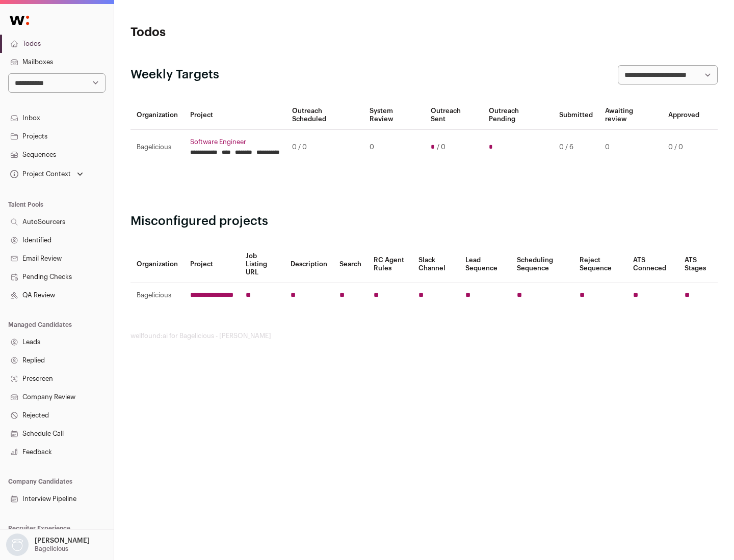 The image size is (734, 560). What do you see at coordinates (454, 115) in the screenshot?
I see `th: Outreach Sent` at bounding box center [454, 115].